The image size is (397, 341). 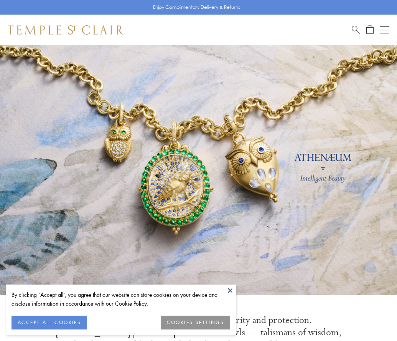 I want to click on a: Search, so click(x=356, y=30).